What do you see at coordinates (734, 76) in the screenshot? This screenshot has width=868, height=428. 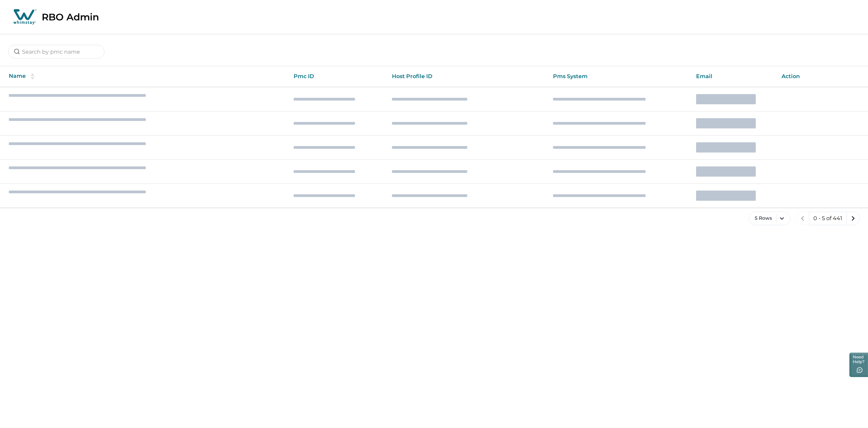 I see `th: Email` at bounding box center [734, 76].